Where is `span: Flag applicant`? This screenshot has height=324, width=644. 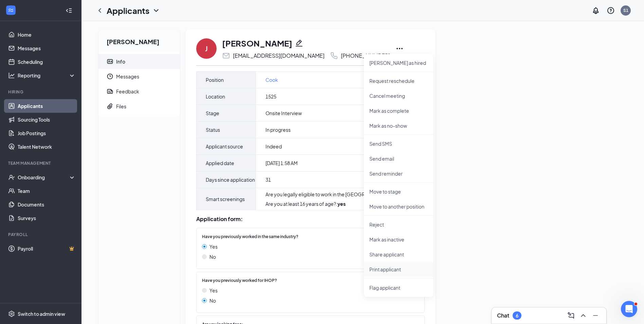
span: Flag applicant is located at coordinates (398, 288).